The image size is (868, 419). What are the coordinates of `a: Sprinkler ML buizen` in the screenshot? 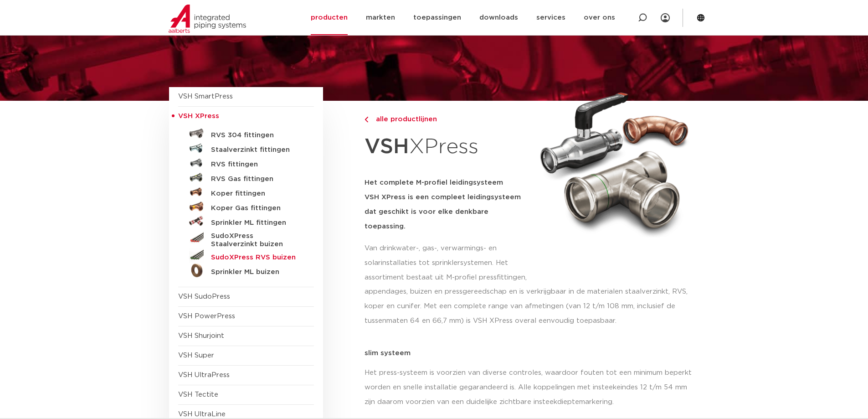 It's located at (246, 270).